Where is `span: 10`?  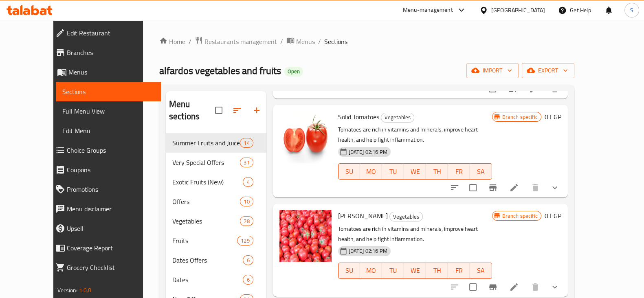 span: 10 is located at coordinates (246, 202).